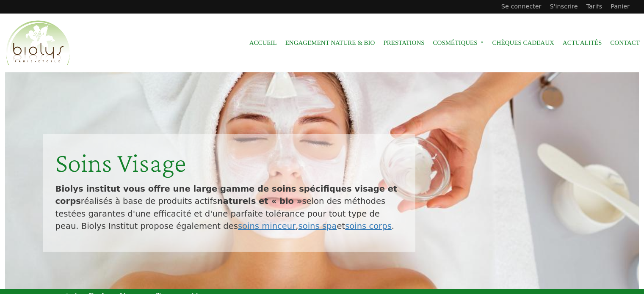  I want to click on a: soins corps, so click(368, 226).